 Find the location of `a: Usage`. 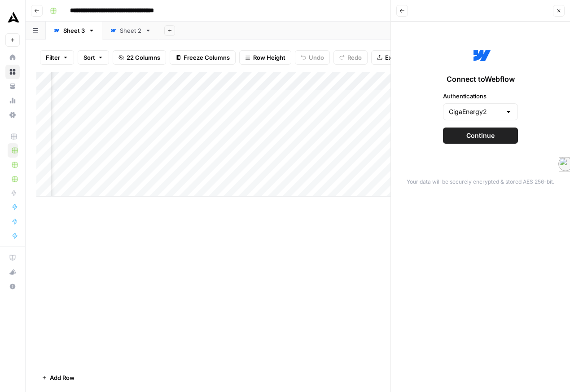

a: Usage is located at coordinates (13, 100).